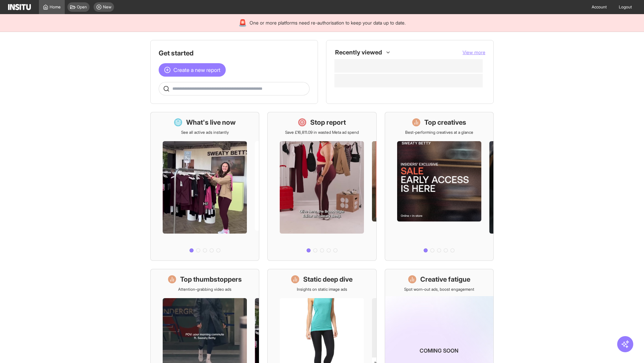 The image size is (644, 363). What do you see at coordinates (107, 7) in the screenshot?
I see `span: New` at bounding box center [107, 7].